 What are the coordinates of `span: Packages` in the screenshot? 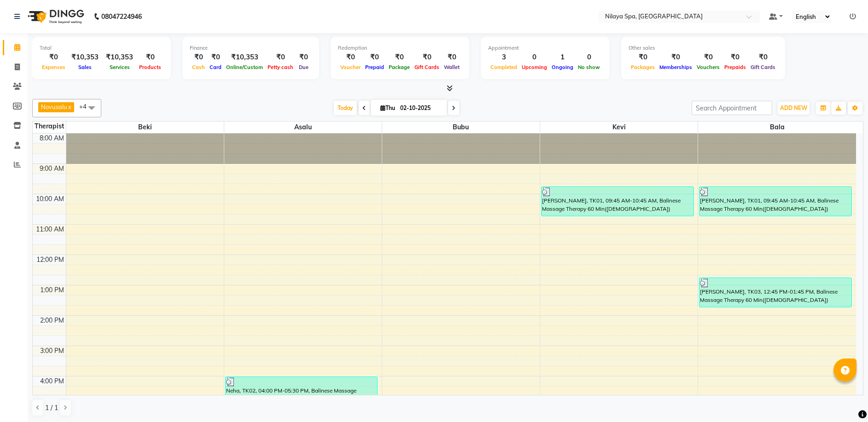 It's located at (643, 67).